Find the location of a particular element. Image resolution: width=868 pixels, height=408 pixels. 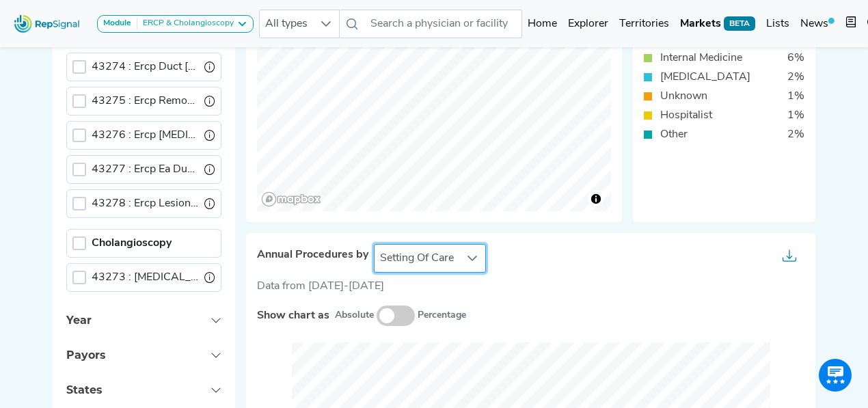

span: All types is located at coordinates (287, 24).